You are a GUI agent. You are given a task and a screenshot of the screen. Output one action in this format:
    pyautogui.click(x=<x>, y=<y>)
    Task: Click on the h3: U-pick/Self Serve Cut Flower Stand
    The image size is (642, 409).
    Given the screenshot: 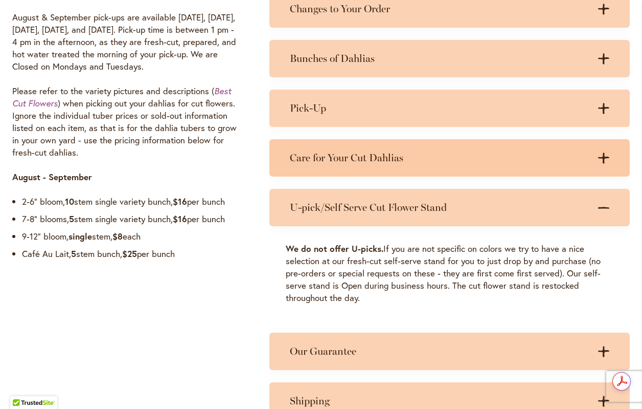 What is the action you would take?
    pyautogui.click(x=439, y=207)
    